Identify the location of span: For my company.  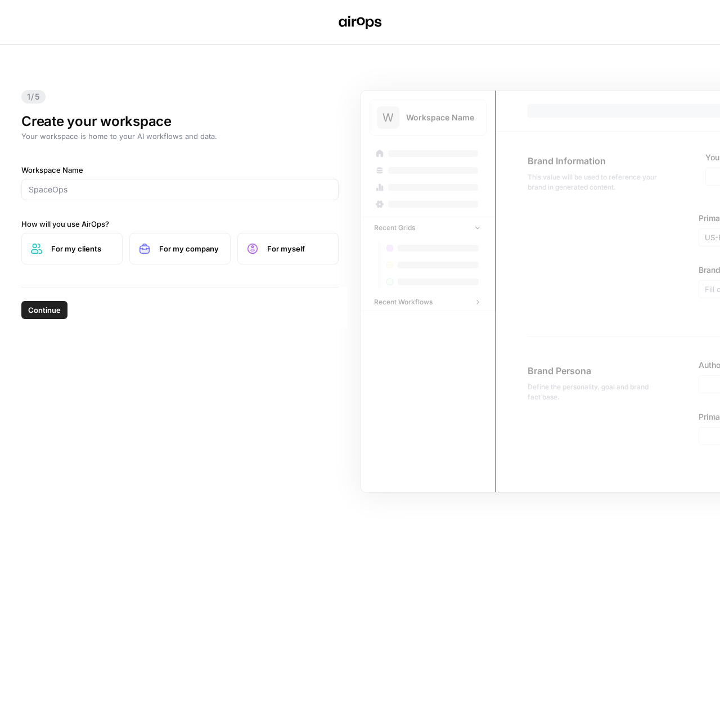
(190, 249).